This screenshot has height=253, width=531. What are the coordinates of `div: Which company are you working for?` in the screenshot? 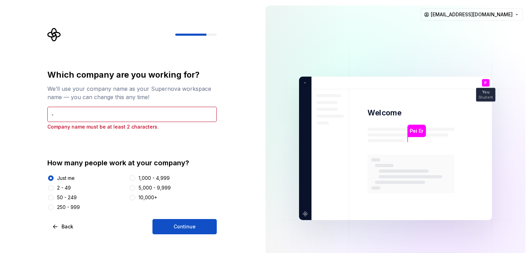 It's located at (132, 75).